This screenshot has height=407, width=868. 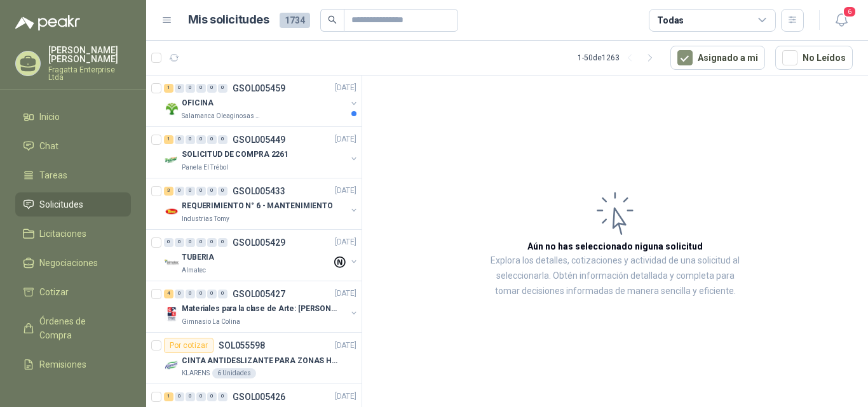 I want to click on p: Explora los detalles, cotizaciones y actividad de una solicitud al seleccionarla. Obtén informaci..., so click(x=615, y=276).